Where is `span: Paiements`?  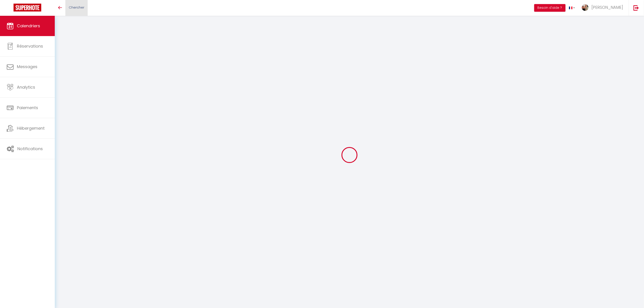 span: Paiements is located at coordinates (27, 108).